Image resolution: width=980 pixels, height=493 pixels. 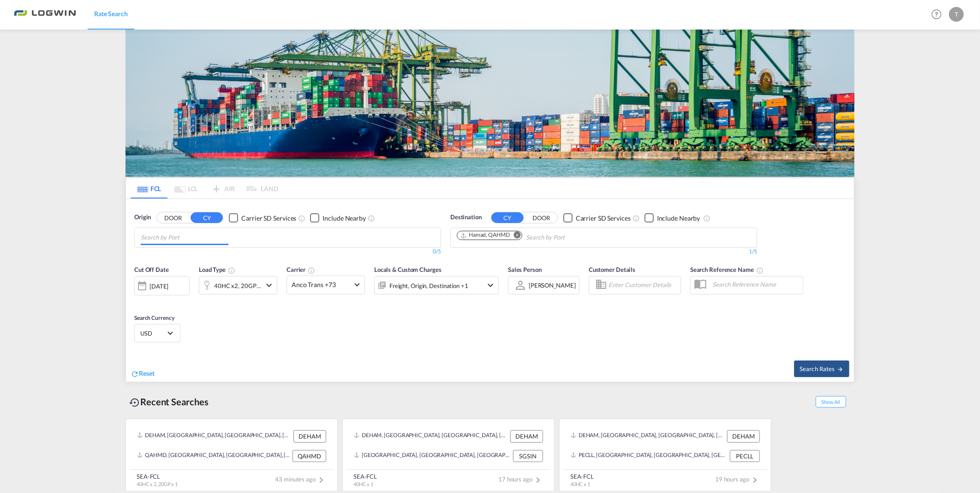 I want to click on span: Show All, so click(x=831, y=402).